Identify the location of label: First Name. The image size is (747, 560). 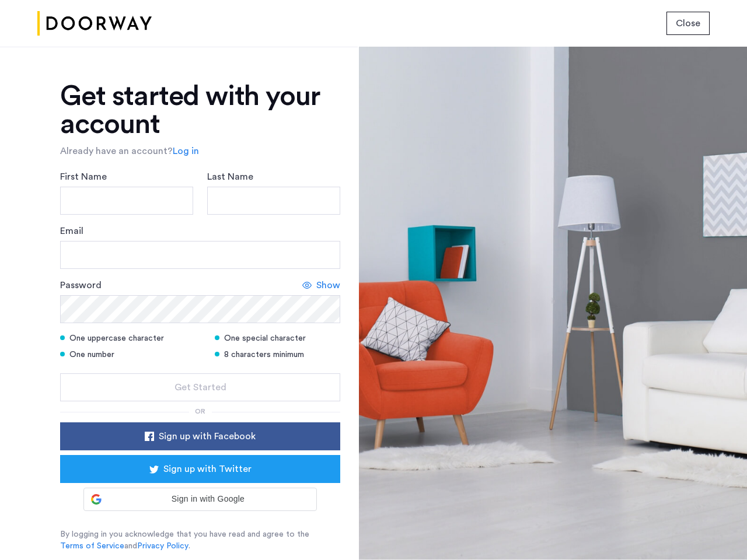
(83, 176).